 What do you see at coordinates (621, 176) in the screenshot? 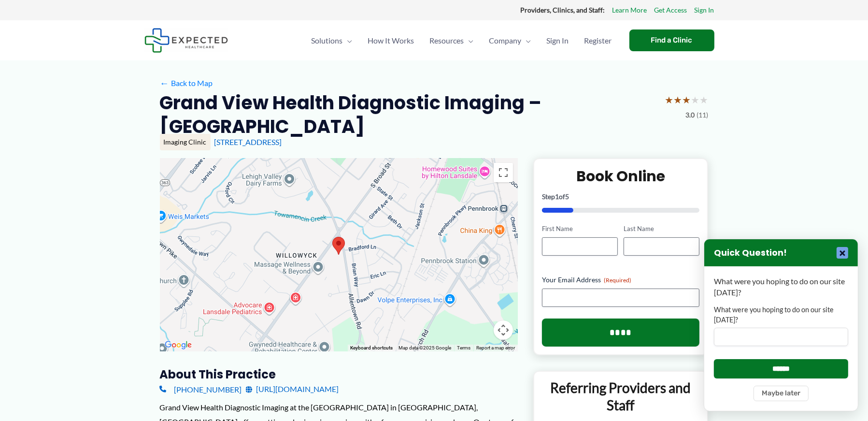
I see `h2: Book Online` at bounding box center [621, 176].